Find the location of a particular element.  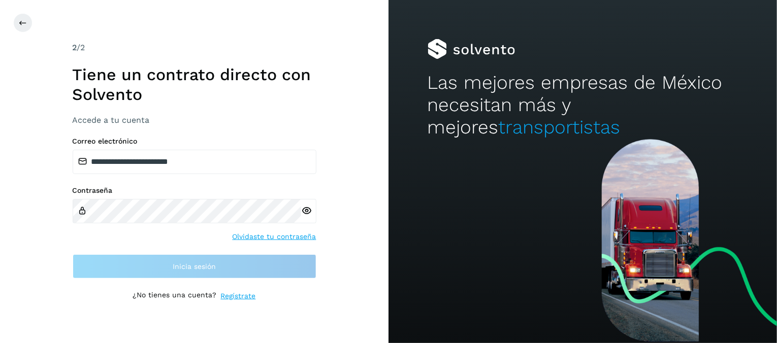

label: Contraseña is located at coordinates (194, 190).